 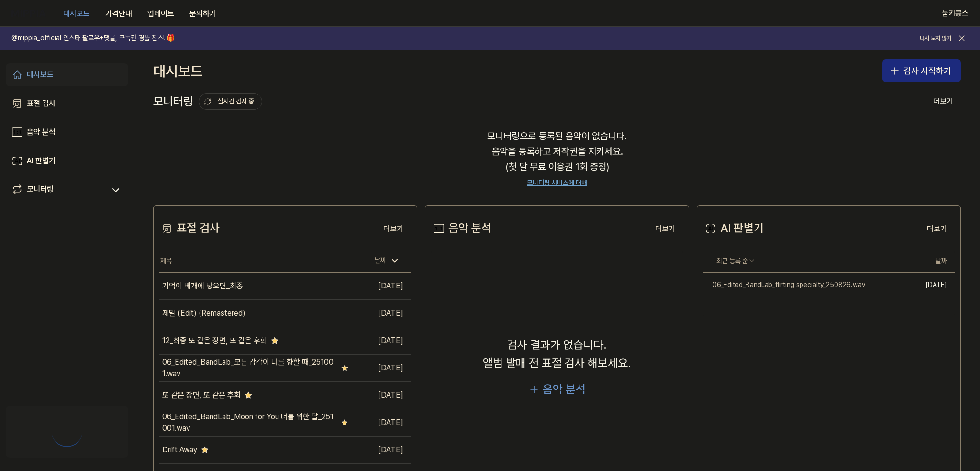 I want to click on a: 모니터링, so click(x=58, y=190).